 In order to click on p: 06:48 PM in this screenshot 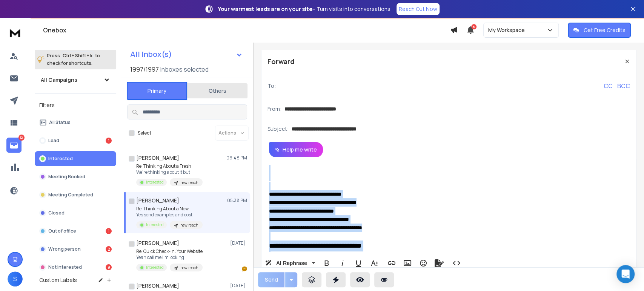, I will do `click(237, 158)`.